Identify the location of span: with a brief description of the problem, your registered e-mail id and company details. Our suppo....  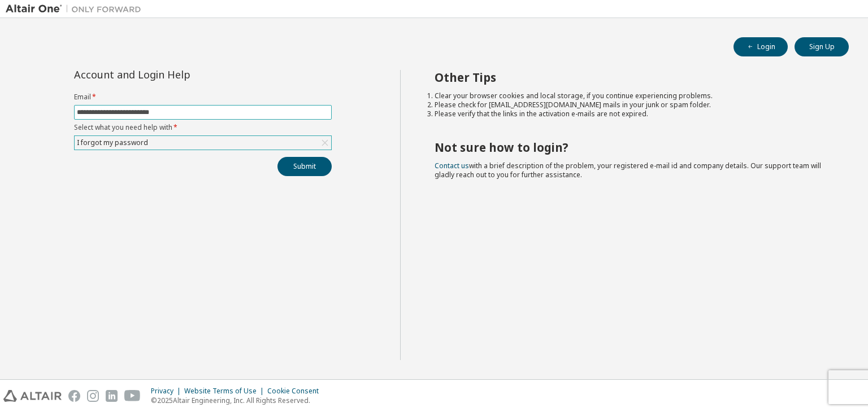
(628, 170).